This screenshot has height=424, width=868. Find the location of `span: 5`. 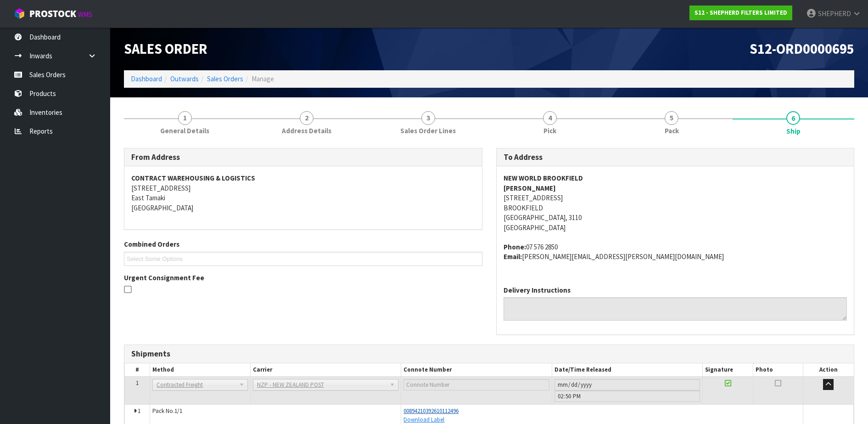

span: 5 is located at coordinates (672, 118).